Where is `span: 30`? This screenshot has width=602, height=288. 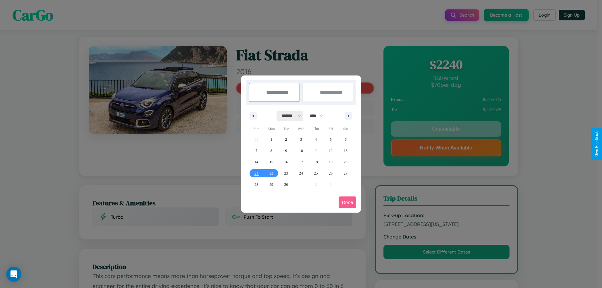 span: 30 is located at coordinates (286, 185).